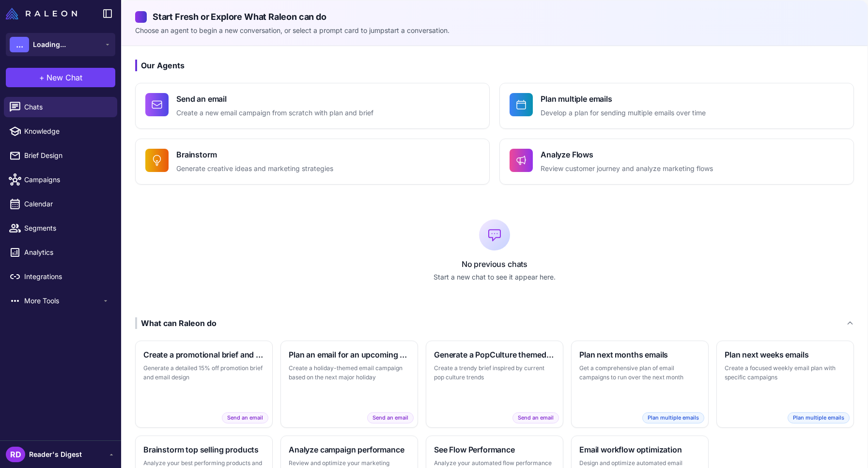  I want to click on p: No previous chats, so click(495, 264).